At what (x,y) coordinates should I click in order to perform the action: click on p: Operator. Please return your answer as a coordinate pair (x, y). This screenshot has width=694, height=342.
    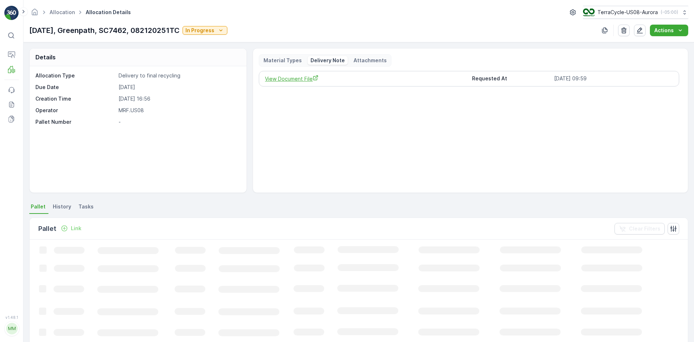
    Looking at the image, I should click on (76, 110).